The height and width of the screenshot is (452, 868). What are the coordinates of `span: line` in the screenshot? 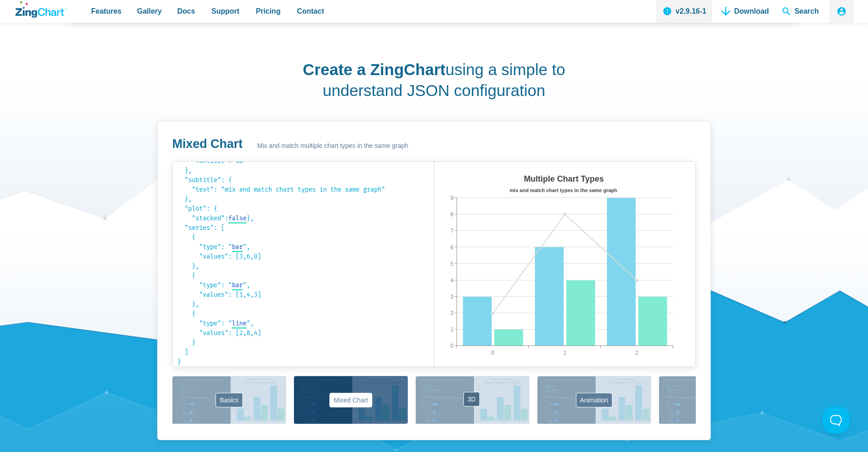 It's located at (239, 323).